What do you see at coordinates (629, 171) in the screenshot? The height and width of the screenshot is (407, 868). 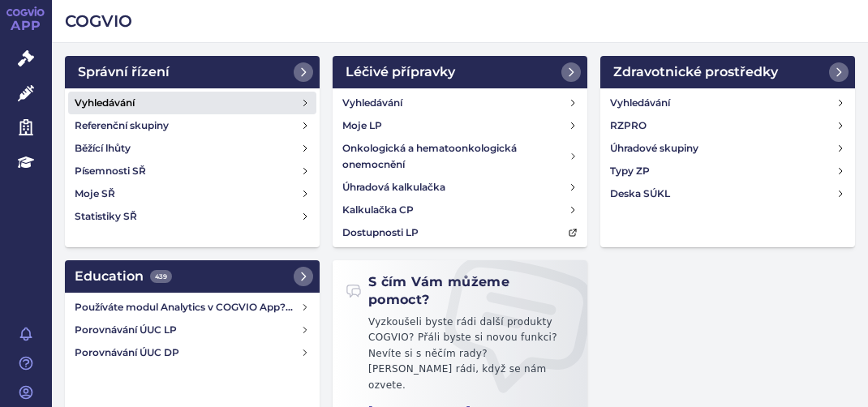 I see `h4: Typy ZP` at bounding box center [629, 171].